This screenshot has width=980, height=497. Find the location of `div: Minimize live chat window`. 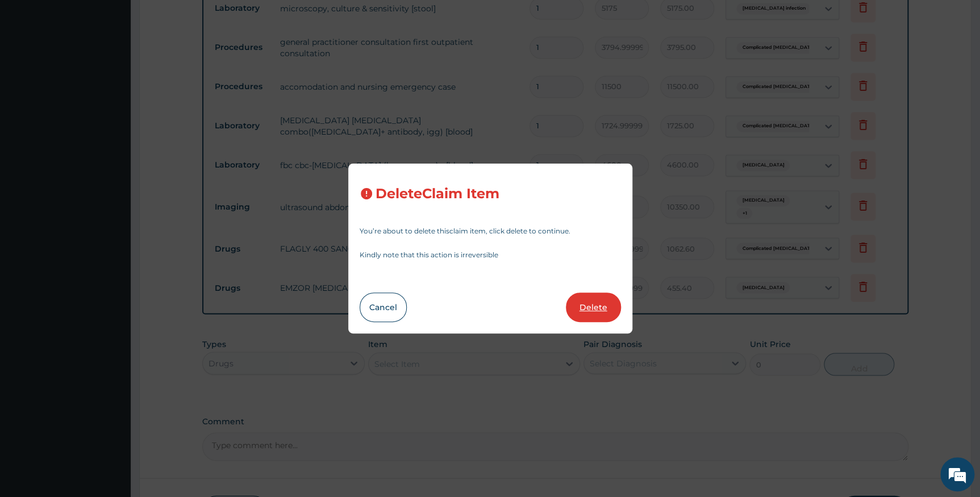

div: Minimize live chat window is located at coordinates (200, 19).